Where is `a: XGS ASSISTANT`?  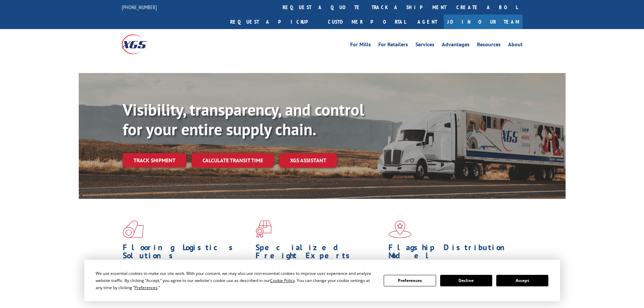 a: XGS ASSISTANT is located at coordinates (308, 160).